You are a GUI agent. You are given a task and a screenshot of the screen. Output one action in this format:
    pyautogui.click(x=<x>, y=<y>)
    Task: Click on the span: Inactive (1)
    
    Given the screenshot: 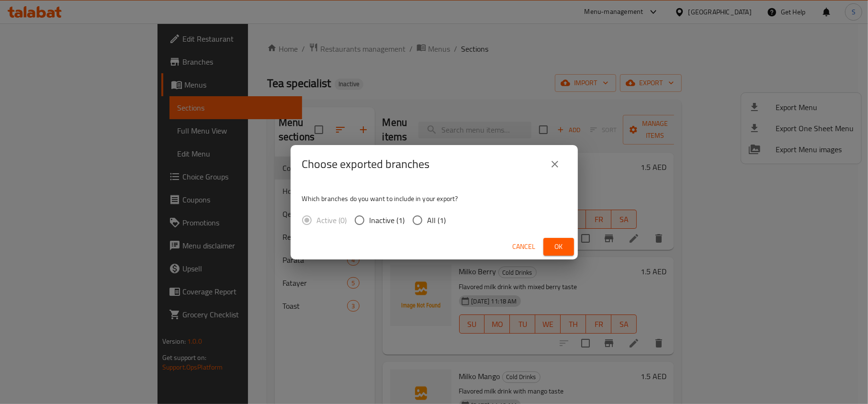 What is the action you would take?
    pyautogui.click(x=387, y=220)
    